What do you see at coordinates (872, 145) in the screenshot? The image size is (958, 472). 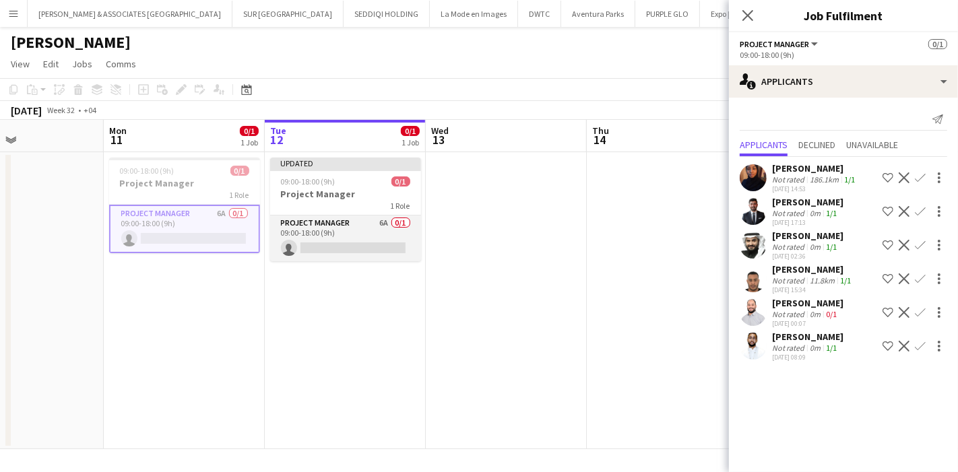 I see `span: Unavailable` at bounding box center [872, 145].